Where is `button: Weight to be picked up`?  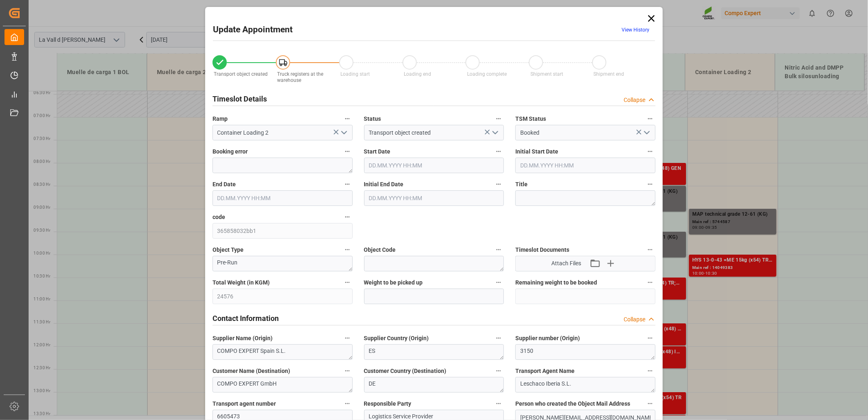
button: Weight to be picked up is located at coordinates (499, 282).